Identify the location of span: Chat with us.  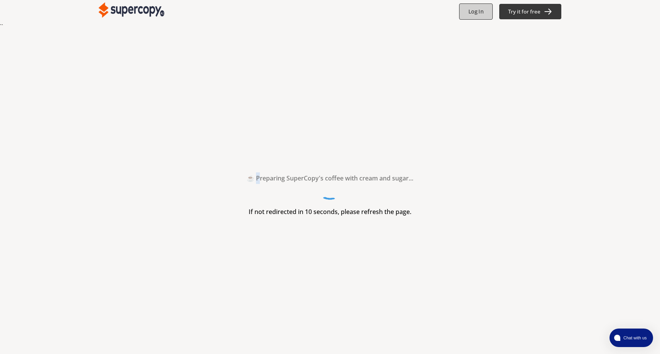
(634, 338).